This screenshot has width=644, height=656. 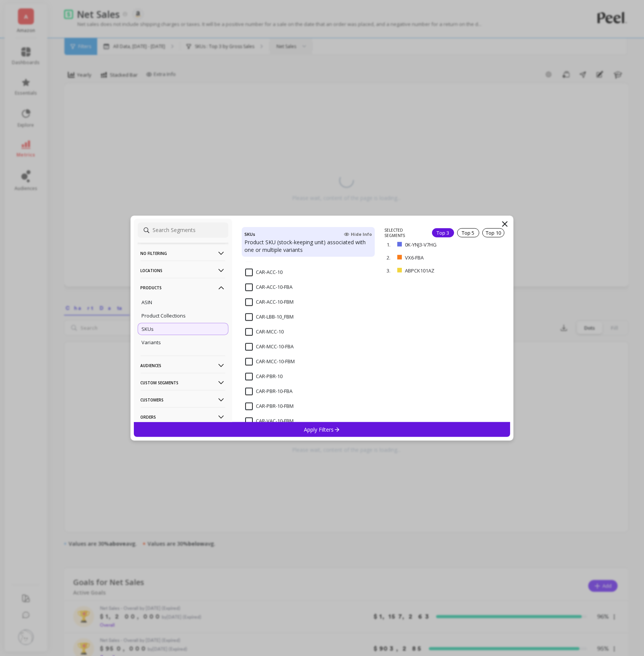 What do you see at coordinates (390, 245) in the screenshot?
I see `p: 1.` at bounding box center [390, 245].